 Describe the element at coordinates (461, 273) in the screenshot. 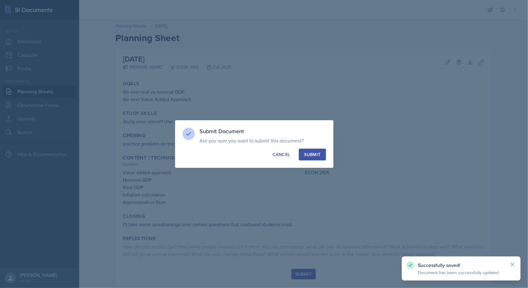

I see `p: Document has been successfully updated` at that location.